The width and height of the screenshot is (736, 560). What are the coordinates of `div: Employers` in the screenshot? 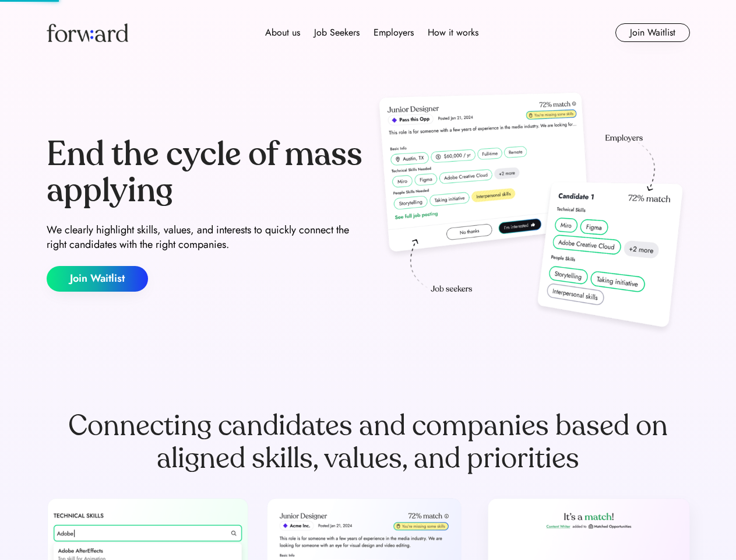 It's located at (394, 32).